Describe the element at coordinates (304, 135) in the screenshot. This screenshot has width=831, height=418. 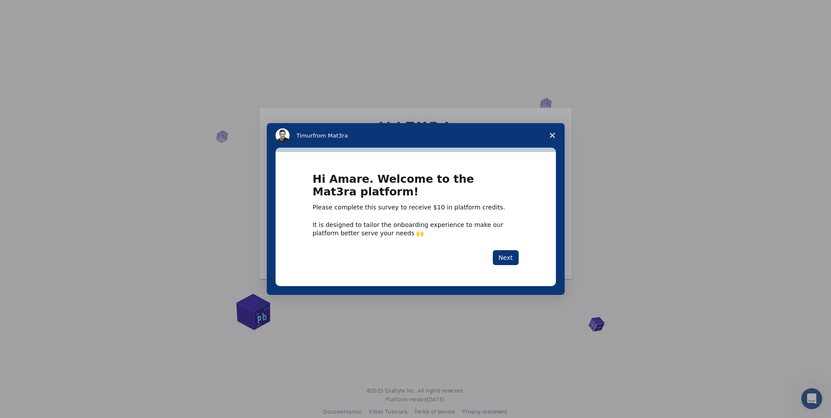
I see `span: Timur` at that location.